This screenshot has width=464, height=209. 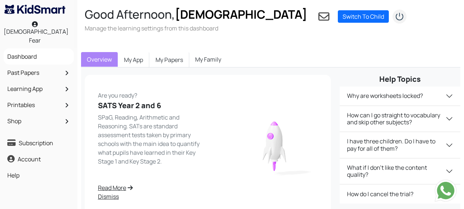 I want to click on a: Dismiss, so click(x=151, y=197).